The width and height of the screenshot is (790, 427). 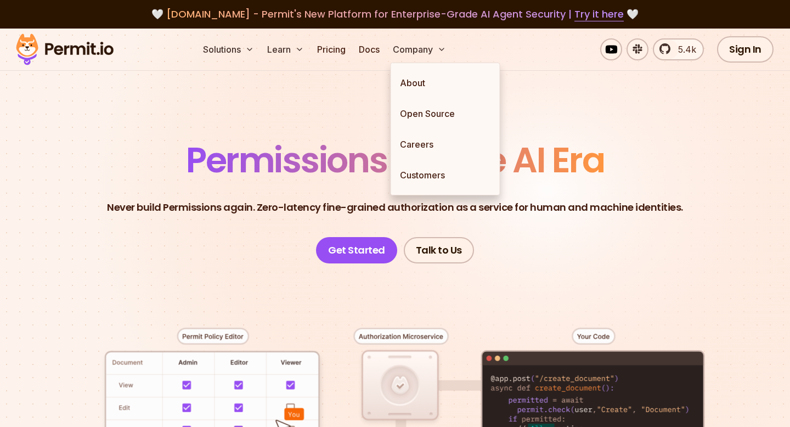 I want to click on a: Get Started, so click(x=357, y=250).